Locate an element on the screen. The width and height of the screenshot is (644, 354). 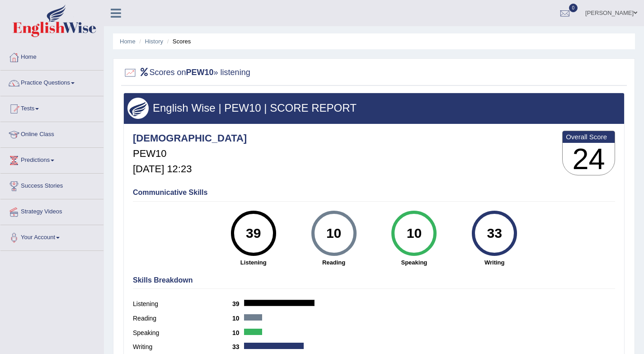
b: PEW10 is located at coordinates (200, 73).